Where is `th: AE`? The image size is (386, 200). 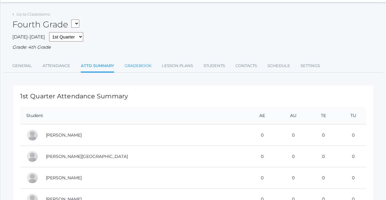 th: AE is located at coordinates (259, 116).